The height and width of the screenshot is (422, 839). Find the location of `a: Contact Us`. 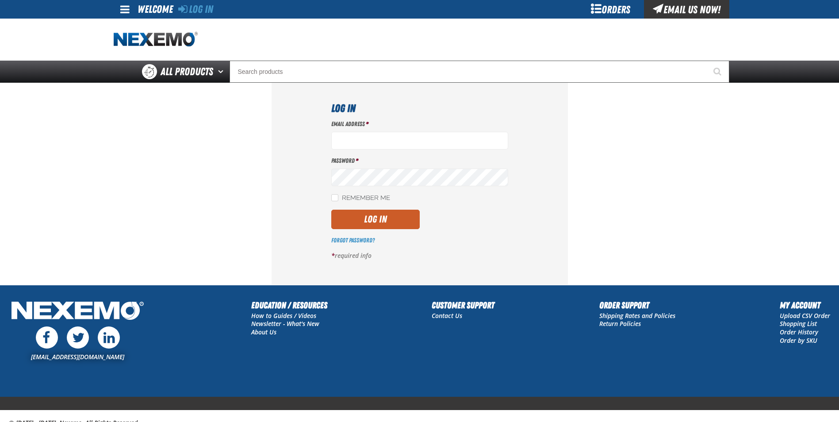

a: Contact Us is located at coordinates (446, 315).